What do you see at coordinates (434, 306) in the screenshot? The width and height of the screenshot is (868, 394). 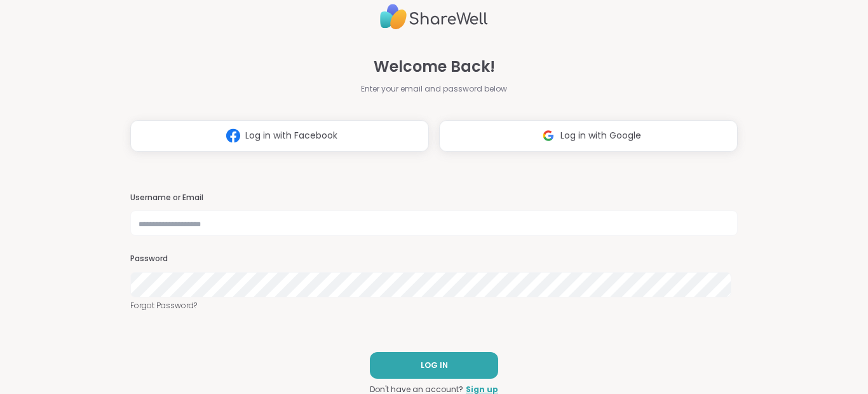 I see `a: Forgot Password?` at bounding box center [434, 306].